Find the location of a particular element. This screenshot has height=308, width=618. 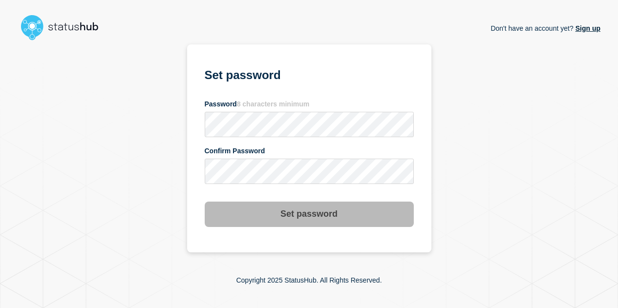

input: confirm password input is located at coordinates (309, 171).